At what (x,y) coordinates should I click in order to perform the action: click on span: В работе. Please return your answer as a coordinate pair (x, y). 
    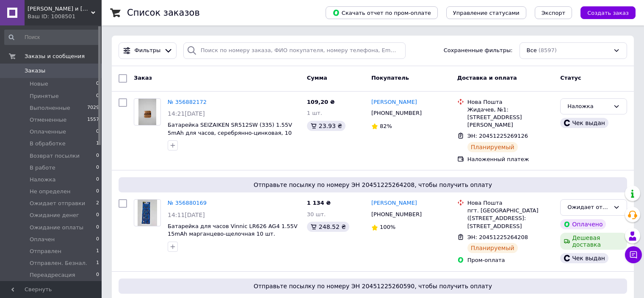
    Looking at the image, I should click on (43, 168).